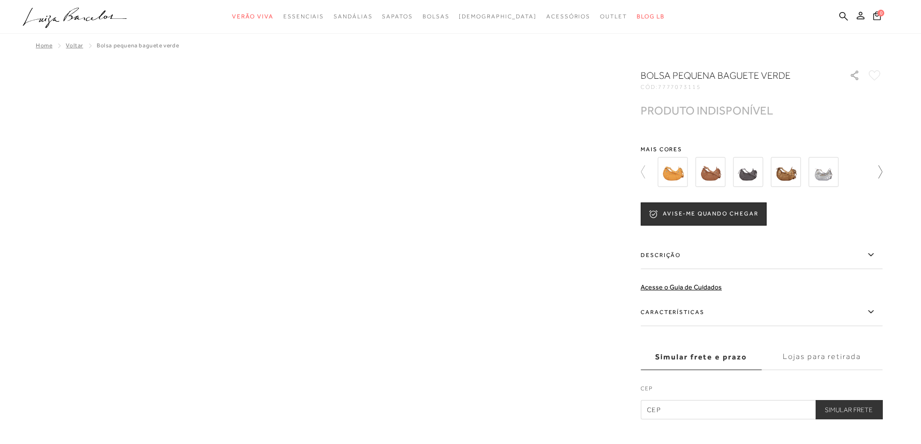 This screenshot has width=921, height=444. I want to click on button: AVISE-ME QUANDO CHEGAR, so click(704, 214).